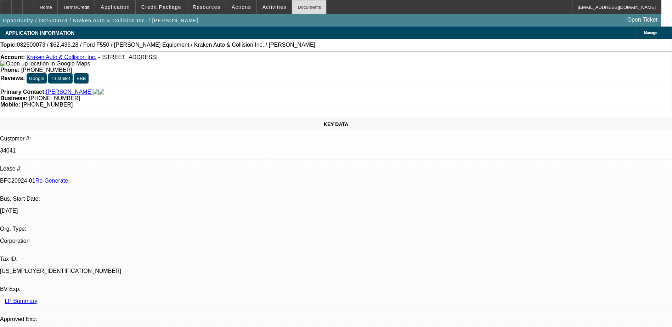  What do you see at coordinates (651, 33) in the screenshot?
I see `span: Manage` at bounding box center [651, 33].